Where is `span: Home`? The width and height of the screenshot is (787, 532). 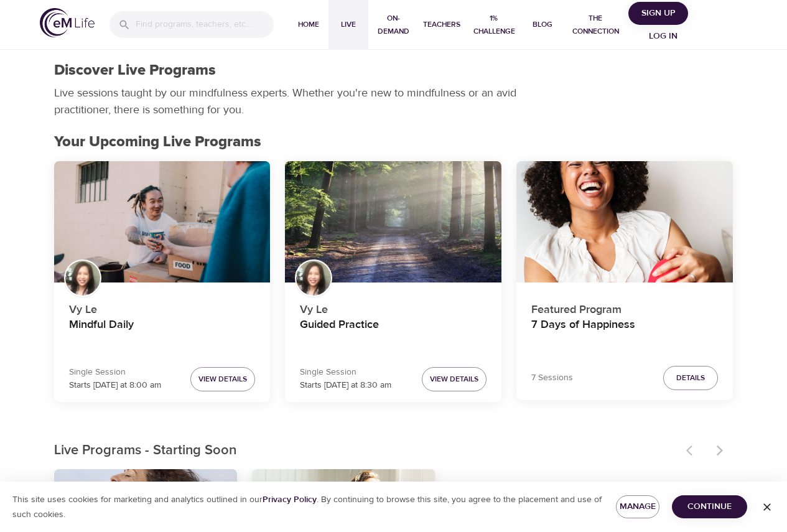 span: Home is located at coordinates (309, 25).